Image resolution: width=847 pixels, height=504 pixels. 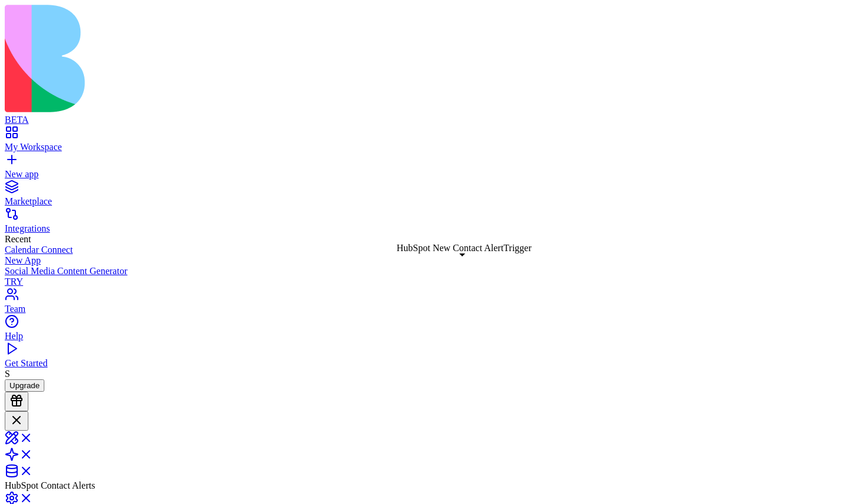 I want to click on a: Upgrade, so click(x=24, y=385).